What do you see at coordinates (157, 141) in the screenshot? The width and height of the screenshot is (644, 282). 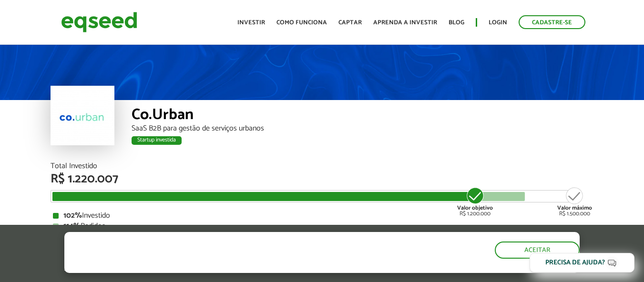 I see `div: Startup investida` at bounding box center [157, 141].